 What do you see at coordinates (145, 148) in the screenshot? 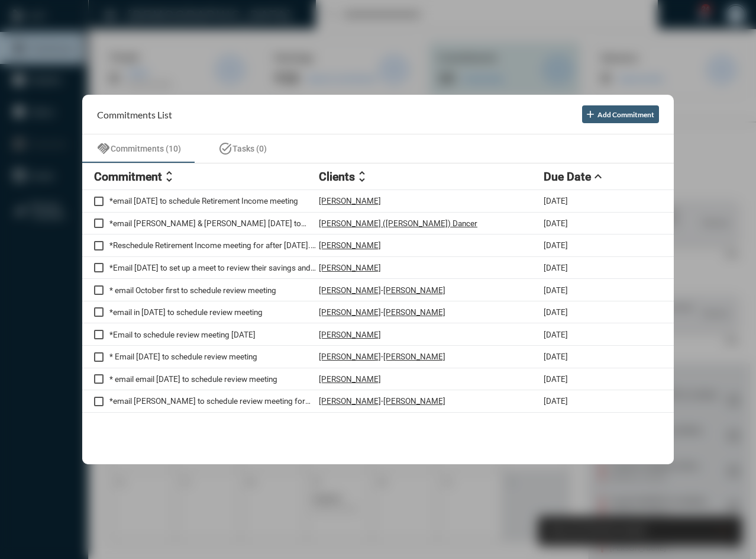
I see `span: Commitments (10)` at bounding box center [145, 148].